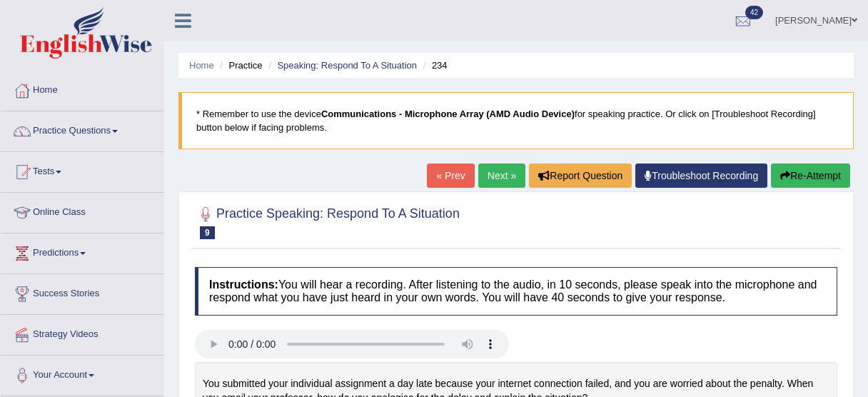  I want to click on a: Practice Questions, so click(82, 129).